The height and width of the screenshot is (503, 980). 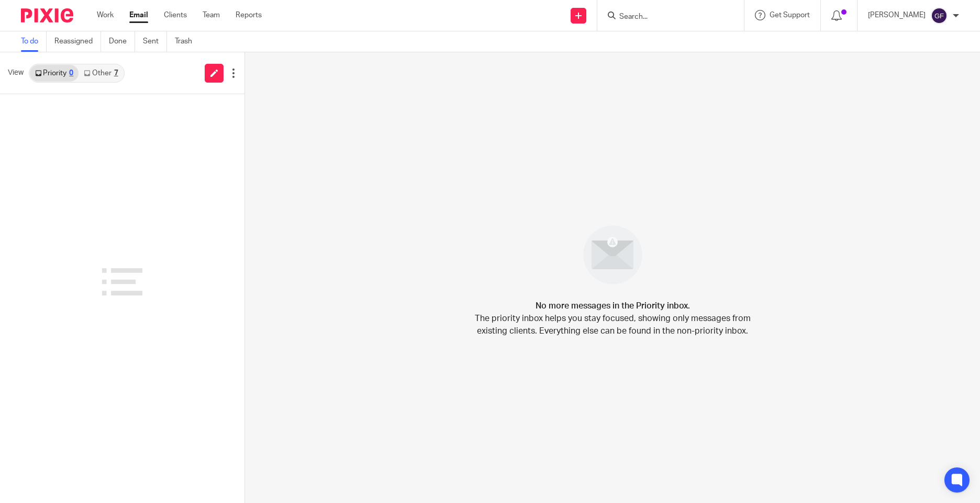 What do you see at coordinates (155, 42) in the screenshot?
I see `a: Sent` at bounding box center [155, 42].